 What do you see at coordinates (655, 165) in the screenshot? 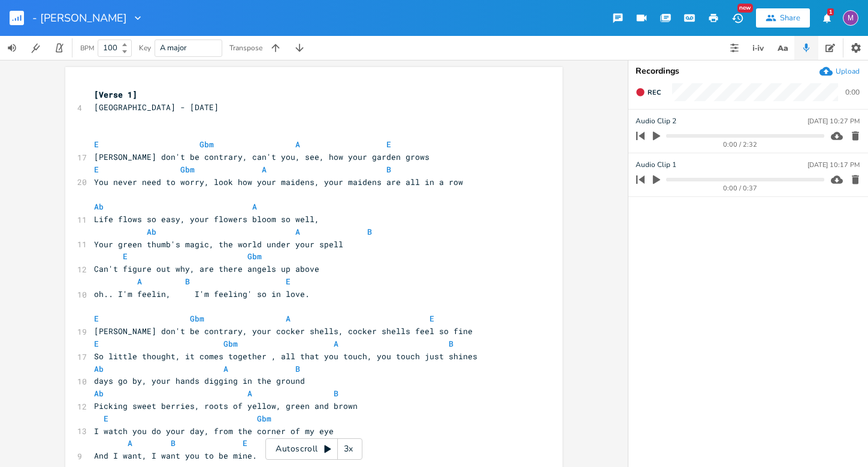
I see `span: Audio Clip 1` at bounding box center [655, 165].